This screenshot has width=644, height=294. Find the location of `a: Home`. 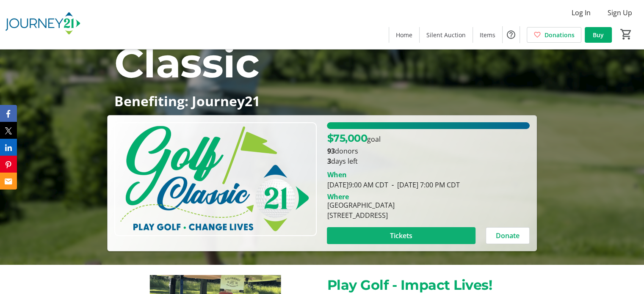

a: Home is located at coordinates (404, 34).